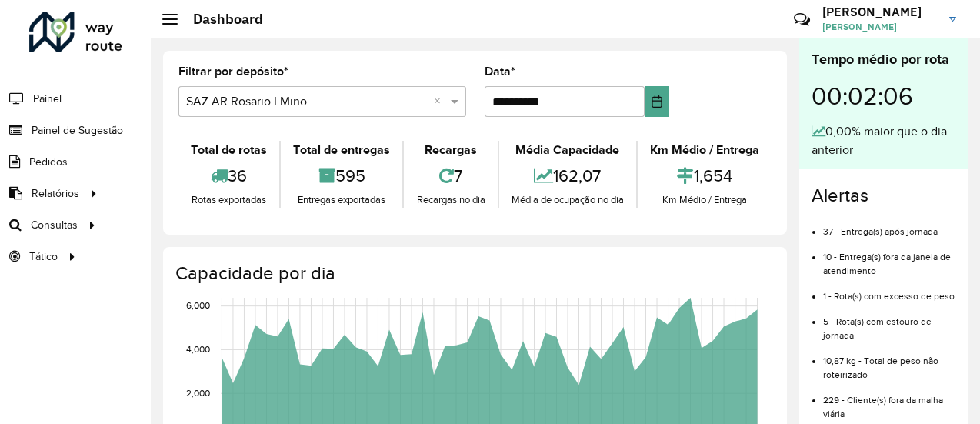 This screenshot has width=980, height=424. What do you see at coordinates (889, 226) in the screenshot?
I see `li: 37 - Entrega(s) após jornada` at bounding box center [889, 226].